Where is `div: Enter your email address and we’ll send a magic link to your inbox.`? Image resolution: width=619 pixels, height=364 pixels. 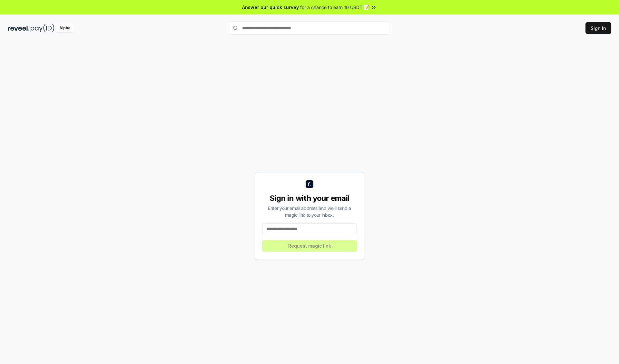
div: Enter your email address and we’ll send a magic link to your inbox. is located at coordinates (310, 212).